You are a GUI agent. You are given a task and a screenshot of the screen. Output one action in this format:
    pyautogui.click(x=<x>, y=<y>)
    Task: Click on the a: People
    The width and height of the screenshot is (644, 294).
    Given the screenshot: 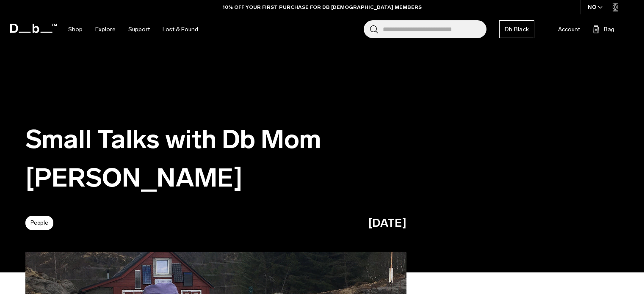 What is the action you would take?
    pyautogui.click(x=39, y=222)
    